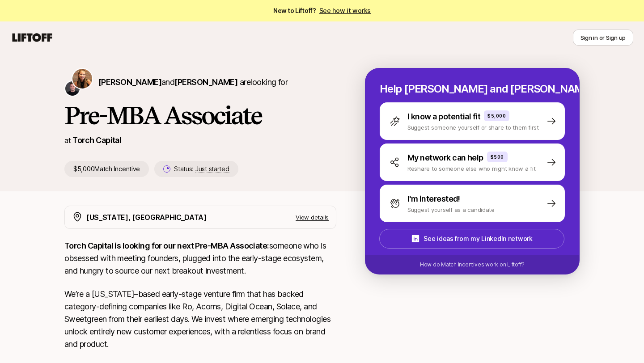 This screenshot has width=644, height=363. Describe the element at coordinates (106, 169) in the screenshot. I see `p: $5,000 Match Incentive` at that location.